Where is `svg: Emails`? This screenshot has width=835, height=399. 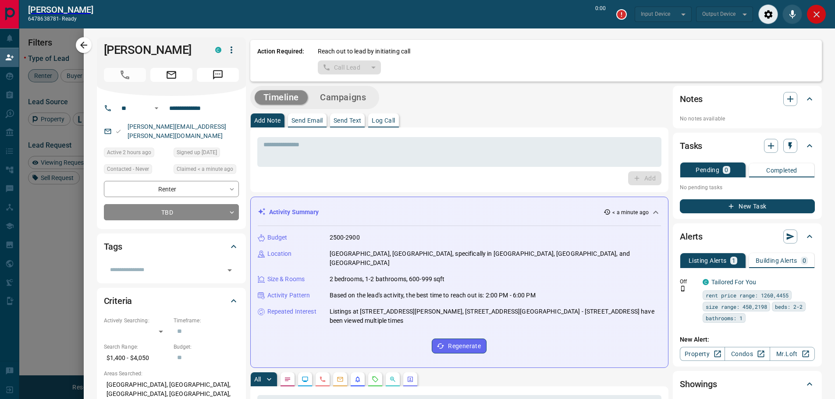 svg: Emails is located at coordinates (340, 380).